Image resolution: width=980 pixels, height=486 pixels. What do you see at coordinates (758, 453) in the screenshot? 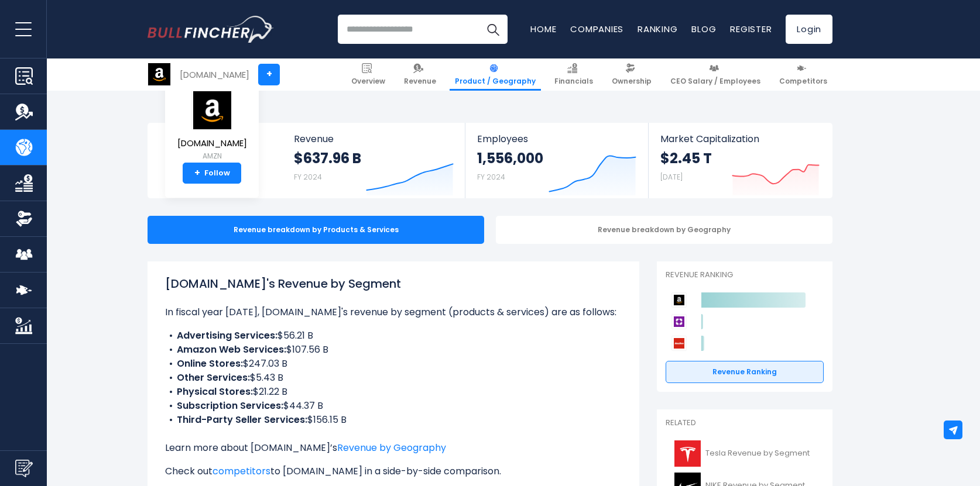
I see `span: Tesla Revenue by Segment` at bounding box center [758, 453].